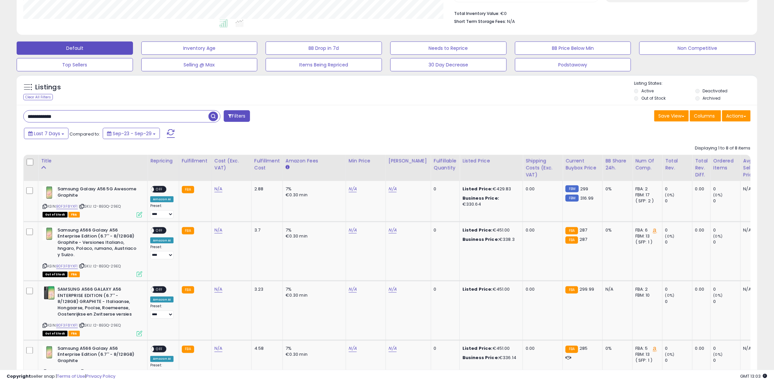 The height and width of the screenshot is (383, 774). I want to click on div: ( SFP: 2 ), so click(646, 201).